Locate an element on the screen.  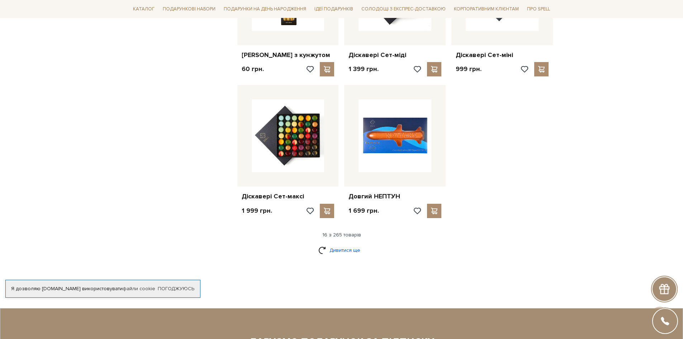
p: 1 699 грн. is located at coordinates (364, 211).